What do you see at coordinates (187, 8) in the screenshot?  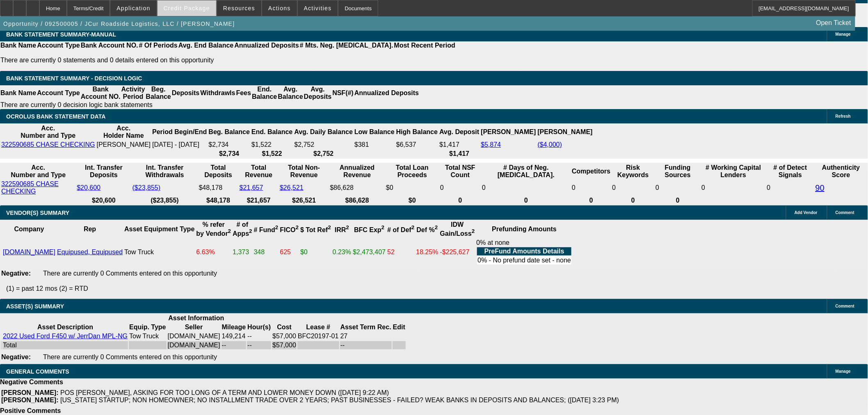 I see `button: Credit Package` at bounding box center [187, 8].